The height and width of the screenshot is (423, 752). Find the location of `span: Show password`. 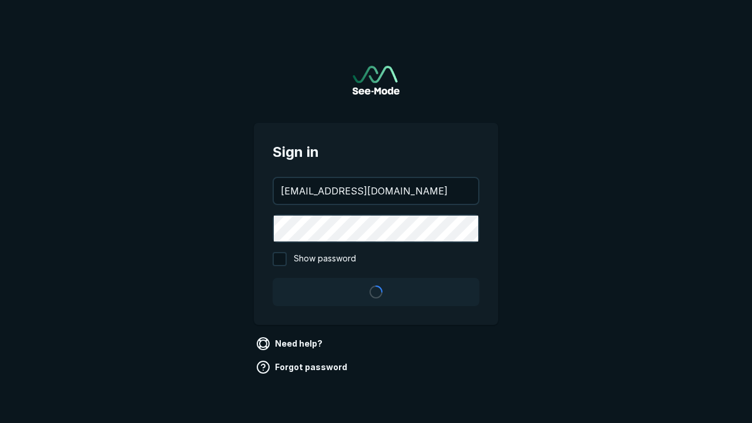

span: Show password is located at coordinates (325, 259).